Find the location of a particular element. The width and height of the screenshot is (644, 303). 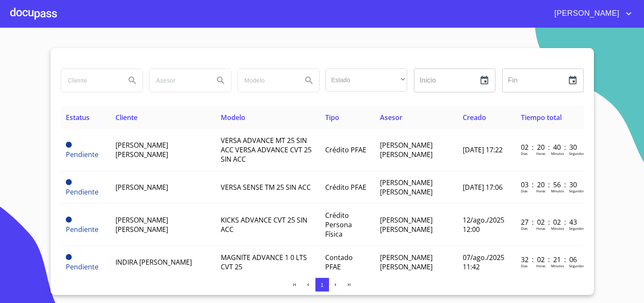

span: Crédito Persona Física is located at coordinates (339, 225).